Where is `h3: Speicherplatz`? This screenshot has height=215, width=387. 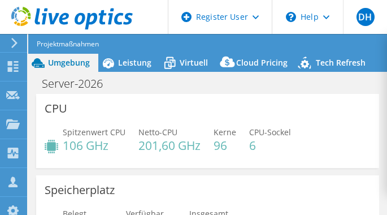
h3: Speicherplatz is located at coordinates (80, 190).